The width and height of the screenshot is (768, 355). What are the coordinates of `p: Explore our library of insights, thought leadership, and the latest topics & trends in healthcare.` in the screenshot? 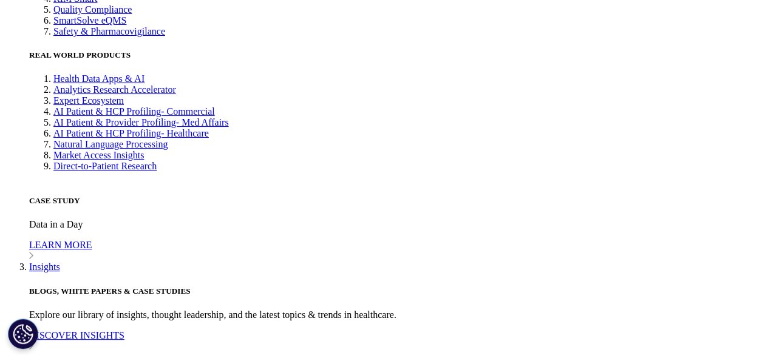 It's located at (396, 315).